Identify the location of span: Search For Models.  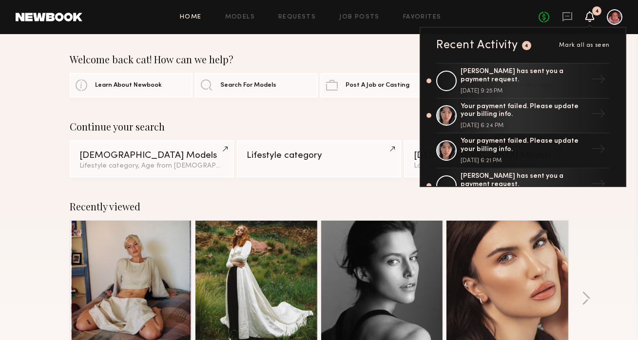
(248, 85).